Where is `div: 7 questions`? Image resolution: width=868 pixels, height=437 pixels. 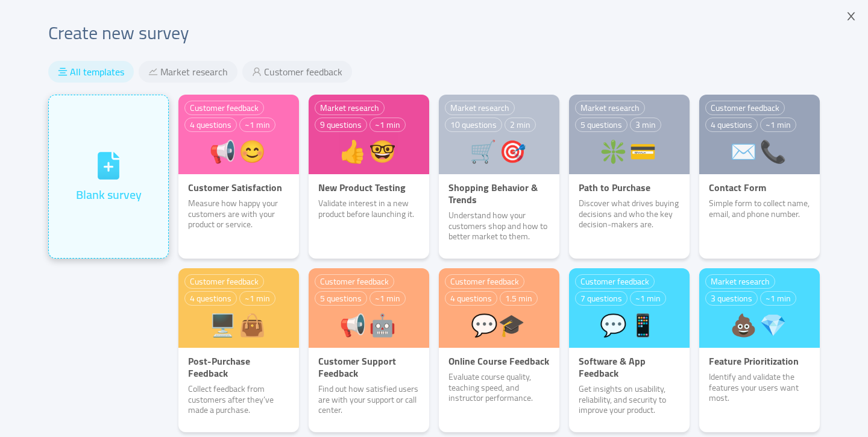 div: 7 questions is located at coordinates (601, 298).